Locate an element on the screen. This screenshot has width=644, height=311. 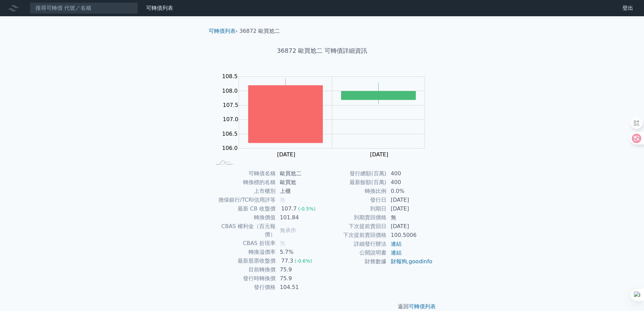
td: 發行日 is located at coordinates (354, 200).